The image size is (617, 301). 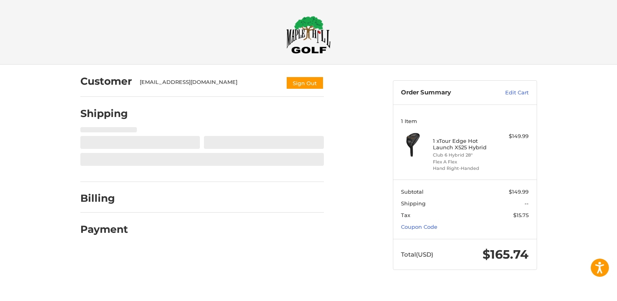 I want to click on h3: Order Summary, so click(x=444, y=93).